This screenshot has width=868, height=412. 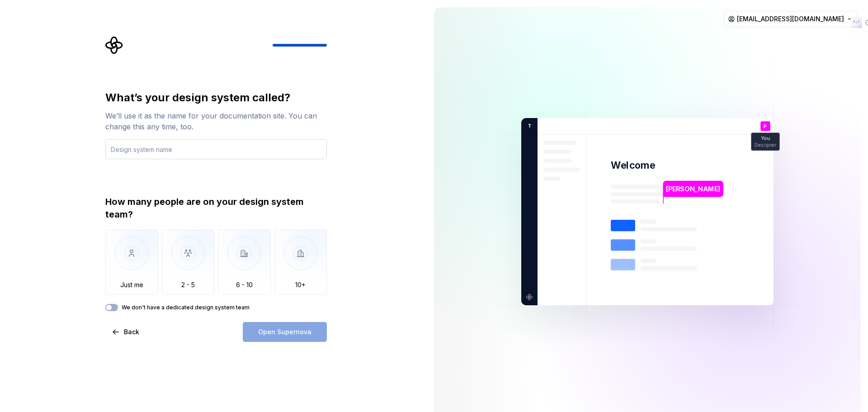 What do you see at coordinates (765, 138) in the screenshot?
I see `p: You` at bounding box center [765, 138].